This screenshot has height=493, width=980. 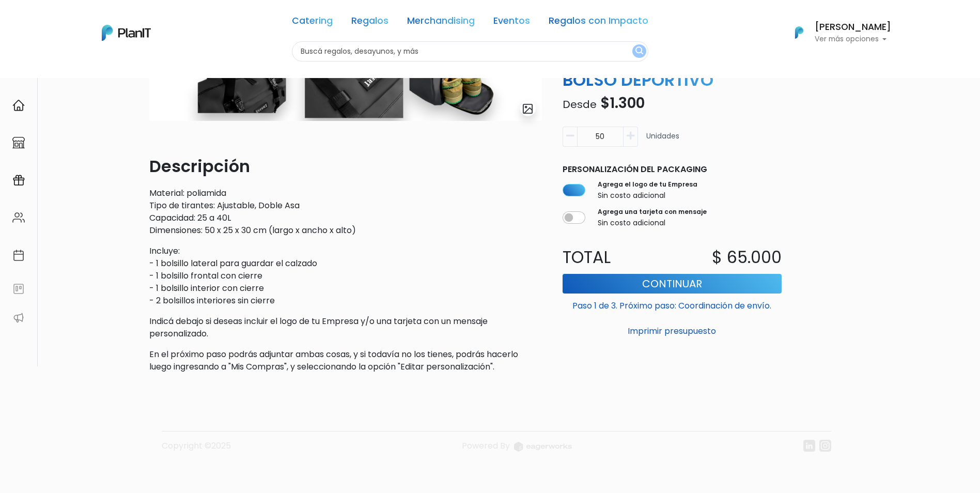 What do you see at coordinates (623, 103) in the screenshot?
I see `span: $1.300` at bounding box center [623, 103].